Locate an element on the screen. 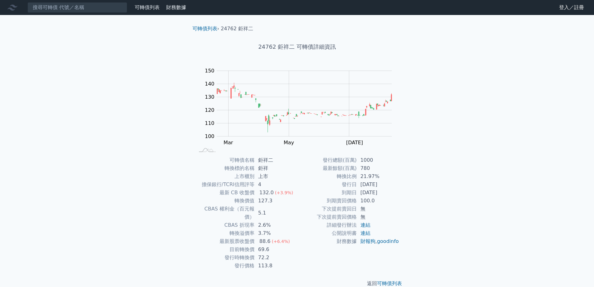 Image resolution: width=594 pixels, height=287 pixels. td: 127.3 is located at coordinates (276, 201).